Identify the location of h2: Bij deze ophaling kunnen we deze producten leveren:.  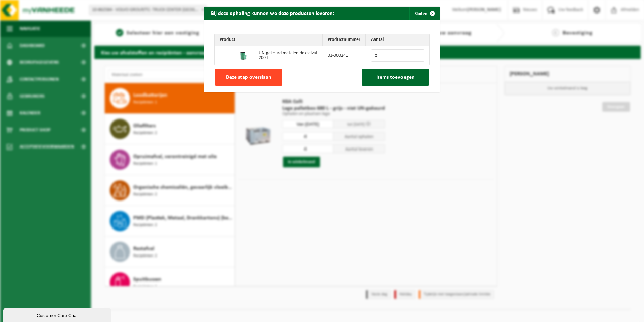
(272, 13).